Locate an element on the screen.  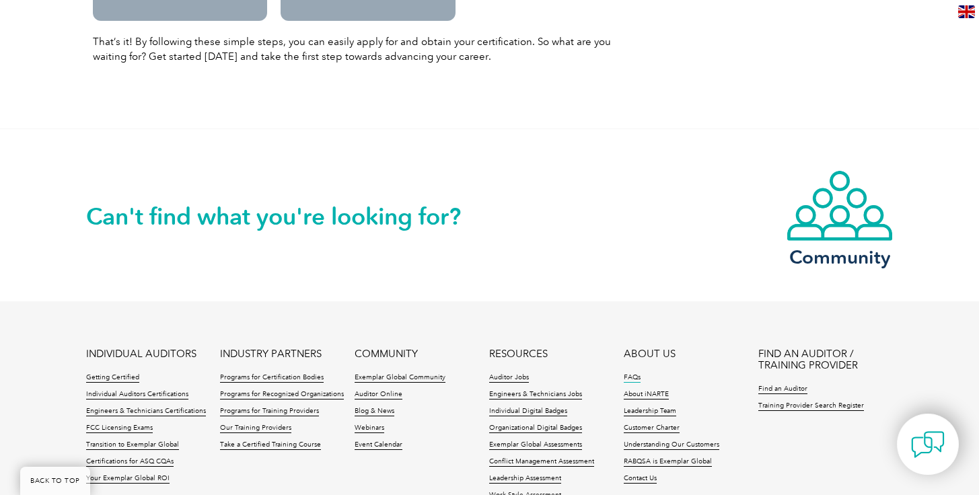
a: Exemplar Global Community is located at coordinates (399, 378).